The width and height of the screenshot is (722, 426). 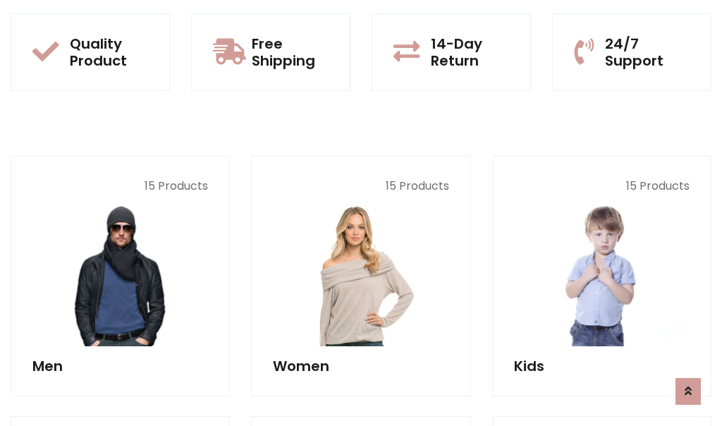 What do you see at coordinates (290, 52) in the screenshot?
I see `h5: Free Shipping` at bounding box center [290, 52].